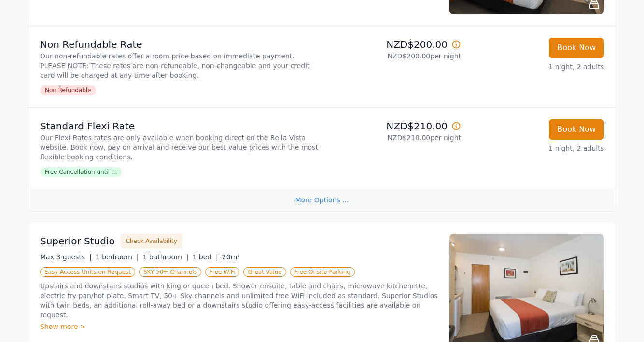 The height and width of the screenshot is (342, 644). Describe the element at coordinates (394, 138) in the screenshot. I see `p: NZD$210.00 per night` at that location.